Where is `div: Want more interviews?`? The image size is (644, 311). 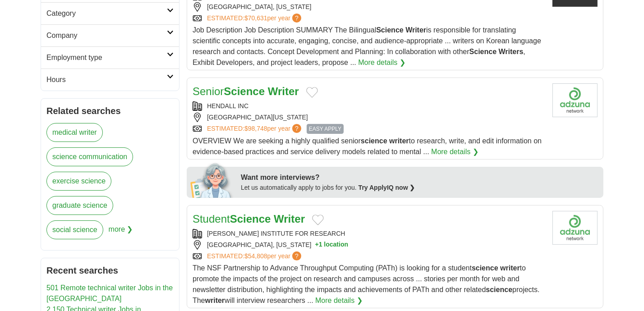
div: Want more interviews? is located at coordinates (419, 177).